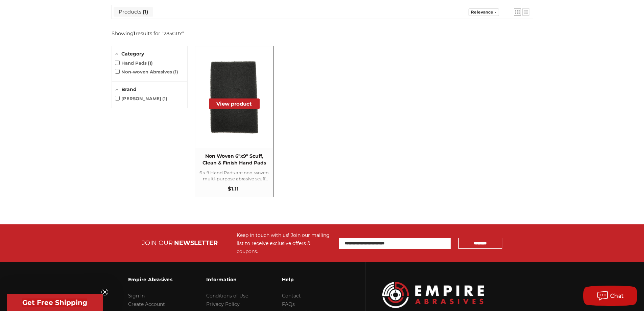  What do you see at coordinates (227, 296) in the screenshot?
I see `a: Conditions of Use` at bounding box center [227, 296].